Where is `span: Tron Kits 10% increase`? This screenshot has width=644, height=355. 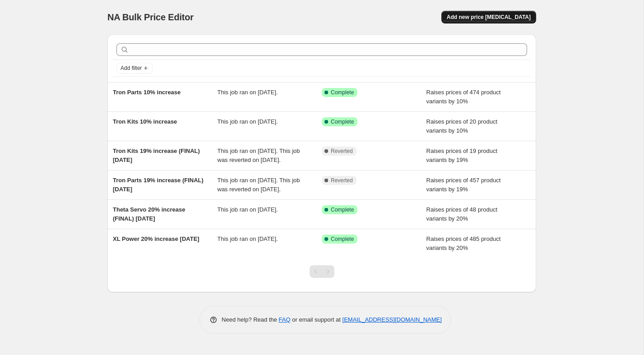
span: Tron Kits 10% increase is located at coordinates (145, 121).